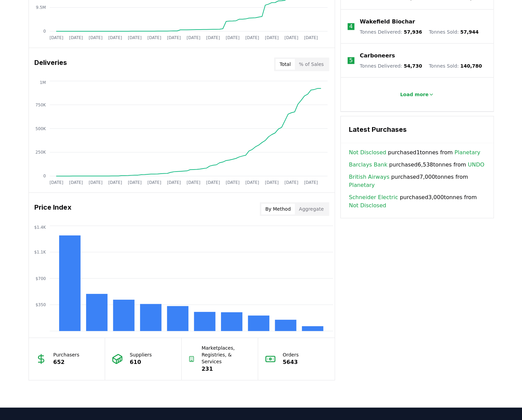  I want to click on tspan: $1.4K, so click(40, 228).